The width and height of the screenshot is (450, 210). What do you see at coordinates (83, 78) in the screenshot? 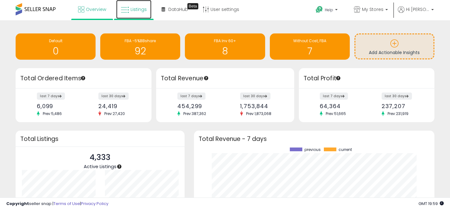
I see `h3: Total Ordered Items` at bounding box center [83, 78].